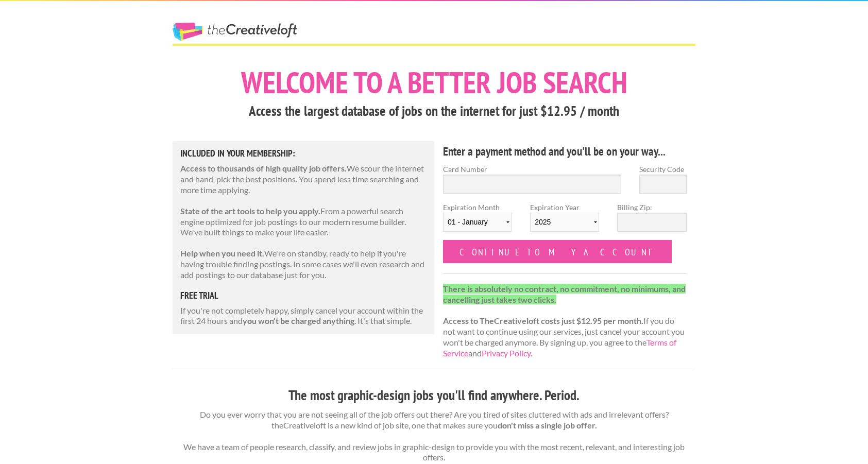 The width and height of the screenshot is (868, 464). What do you see at coordinates (477, 221) in the screenshot?
I see `label: Expiration Month` at bounding box center [477, 221].